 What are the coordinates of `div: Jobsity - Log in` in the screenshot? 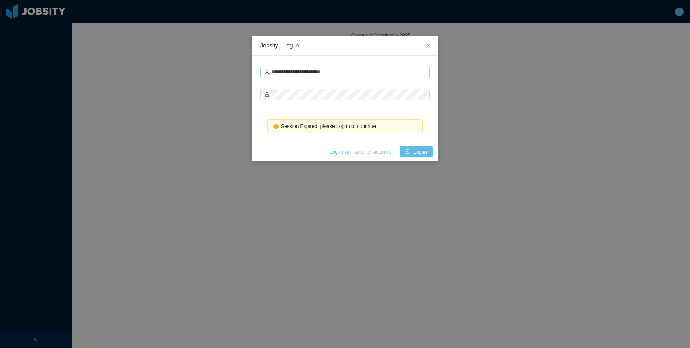 It's located at (345, 46).